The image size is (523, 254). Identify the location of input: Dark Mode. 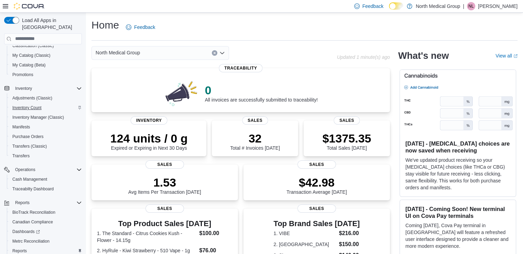
(396, 6).